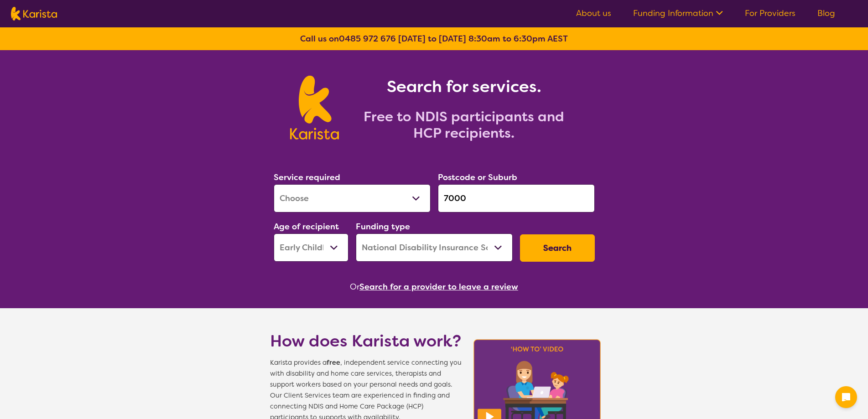 This screenshot has width=868, height=419. What do you see at coordinates (366, 341) in the screenshot?
I see `h1: How does Karista work?` at bounding box center [366, 341].